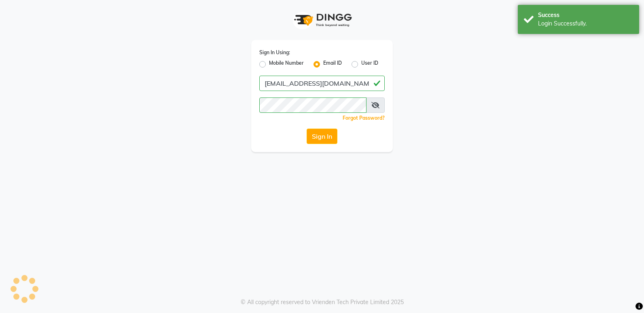  Describe the element at coordinates (332, 64) in the screenshot. I see `label: Email ID` at that location.